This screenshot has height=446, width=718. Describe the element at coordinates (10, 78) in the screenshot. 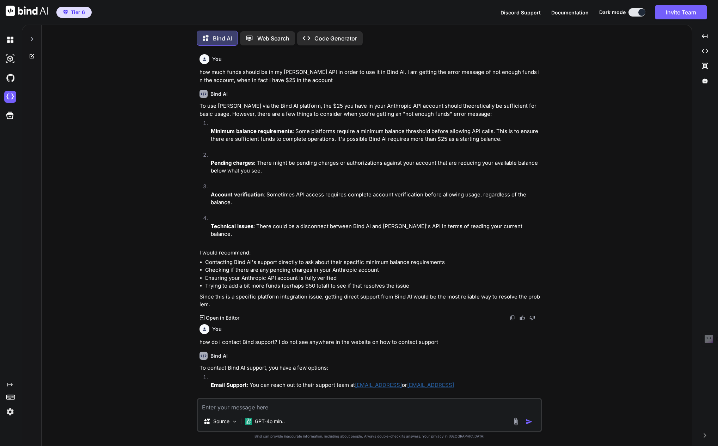

I see `img: githubDark` at that location.